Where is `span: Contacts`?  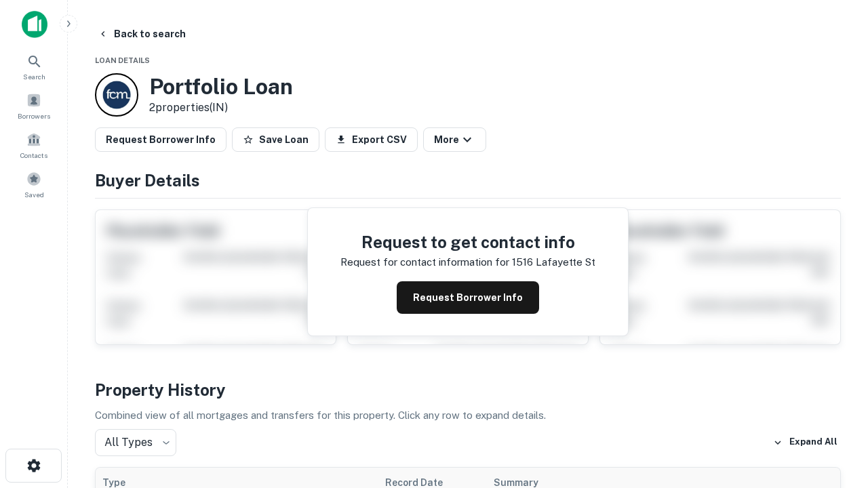 span: Contacts is located at coordinates (34, 155).